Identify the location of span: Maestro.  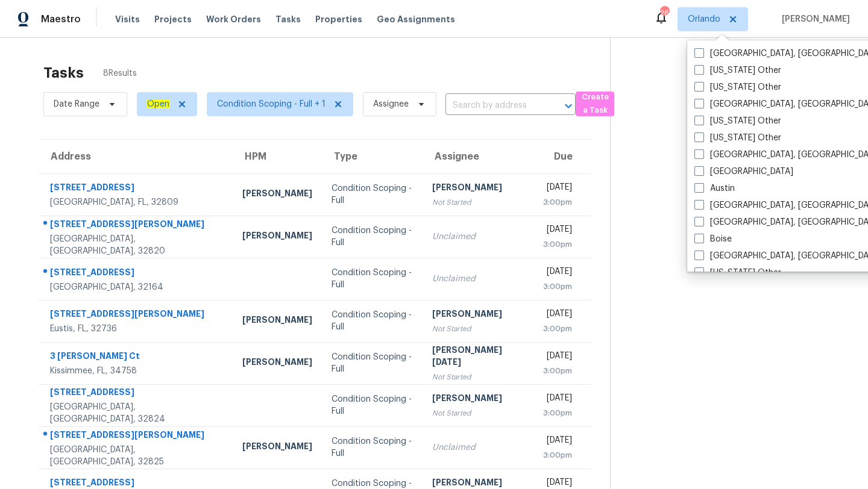
(61, 20).